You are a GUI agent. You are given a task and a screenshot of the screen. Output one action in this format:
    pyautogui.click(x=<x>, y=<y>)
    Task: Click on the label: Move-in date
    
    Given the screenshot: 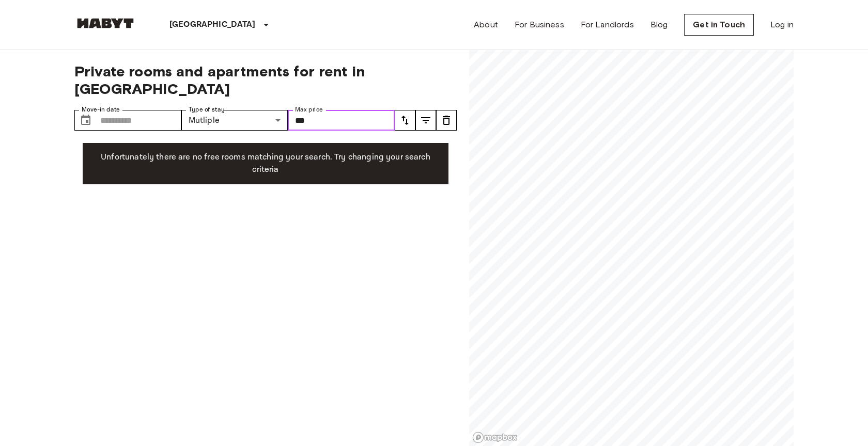 What is the action you would take?
    pyautogui.click(x=100, y=110)
    